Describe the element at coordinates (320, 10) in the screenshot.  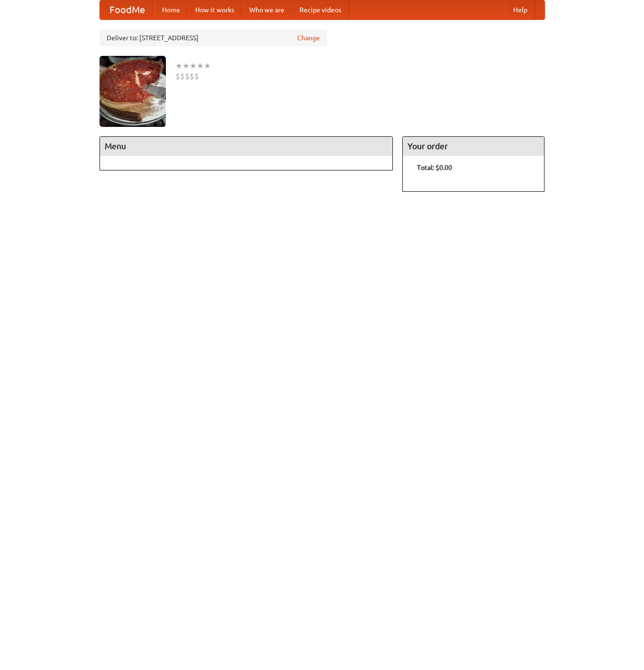
I see `a: Recipe videos` at that location.